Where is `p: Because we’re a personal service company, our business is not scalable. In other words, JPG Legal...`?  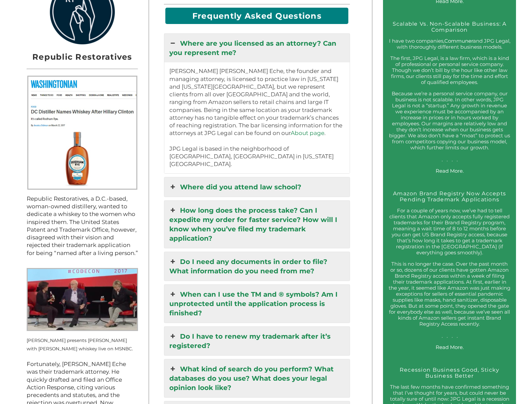 p: Because we’re a personal service company, our business is not scalable. In other words, JPG Legal... is located at coordinates (449, 126).